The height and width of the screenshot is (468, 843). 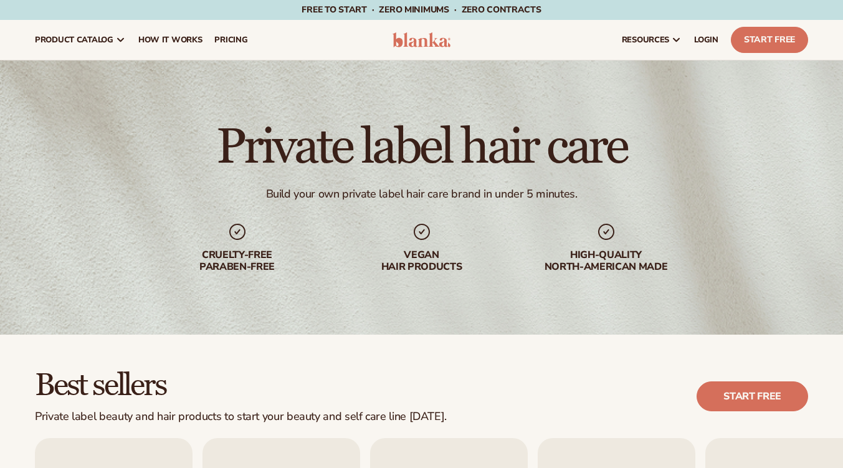 What do you see at coordinates (421, 9) in the screenshot?
I see `span: Free to start · ZERO minimums · ZERO contracts` at bounding box center [421, 9].